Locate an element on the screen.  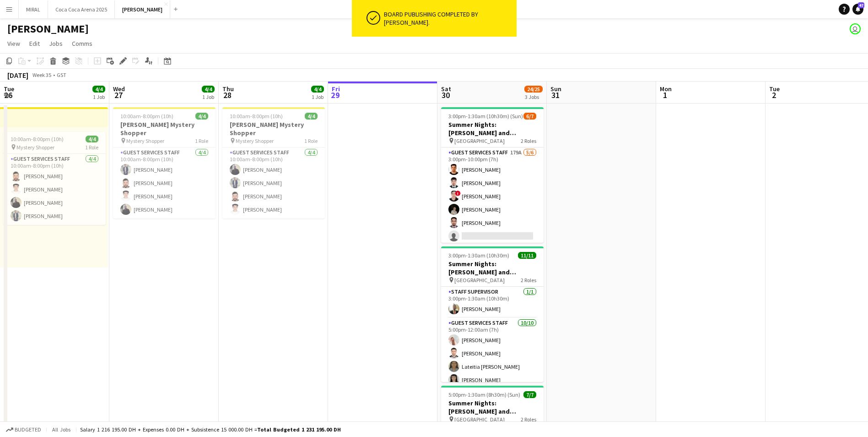
span: Thu is located at coordinates (228, 89).